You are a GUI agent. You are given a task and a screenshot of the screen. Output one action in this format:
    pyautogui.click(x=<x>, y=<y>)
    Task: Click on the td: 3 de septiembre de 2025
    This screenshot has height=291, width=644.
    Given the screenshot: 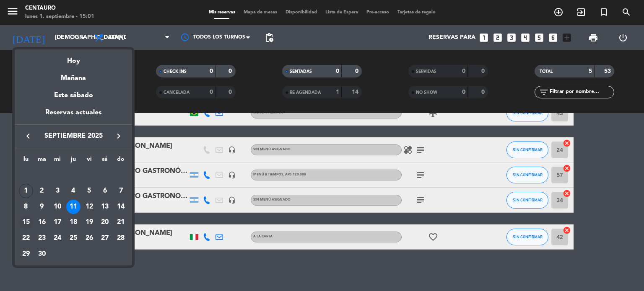 What is the action you would take?
    pyautogui.click(x=57, y=191)
    